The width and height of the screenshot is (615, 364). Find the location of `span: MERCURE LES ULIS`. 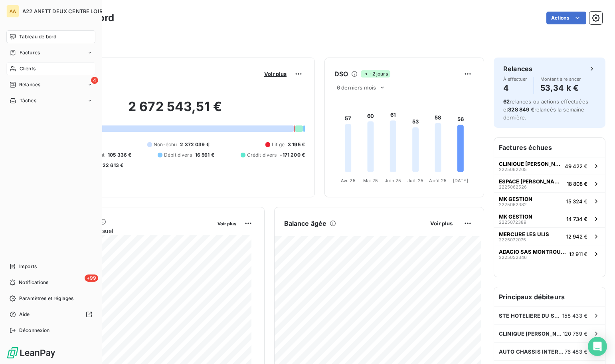

span: MERCURE LES ULIS is located at coordinates (524, 234).